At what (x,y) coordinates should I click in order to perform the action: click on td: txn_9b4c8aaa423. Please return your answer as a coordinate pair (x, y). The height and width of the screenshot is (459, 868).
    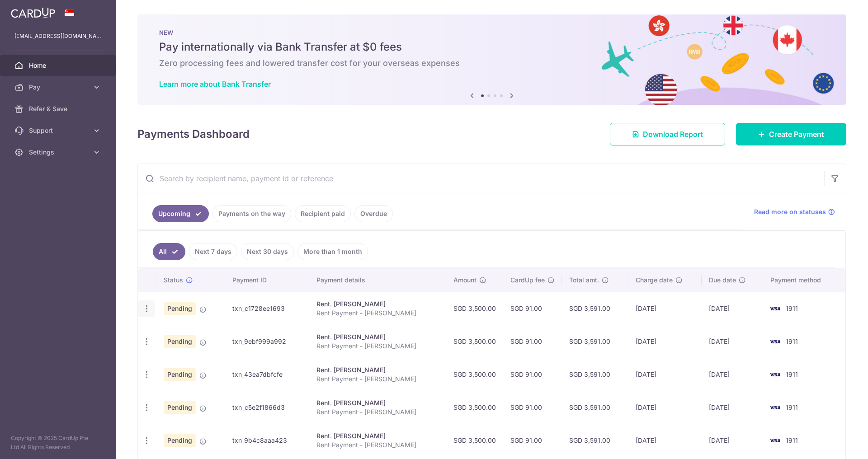
    Looking at the image, I should click on (268, 440).